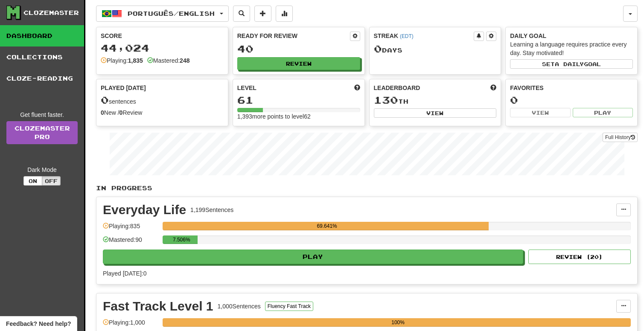  I want to click on button: More stats, so click(285, 13).